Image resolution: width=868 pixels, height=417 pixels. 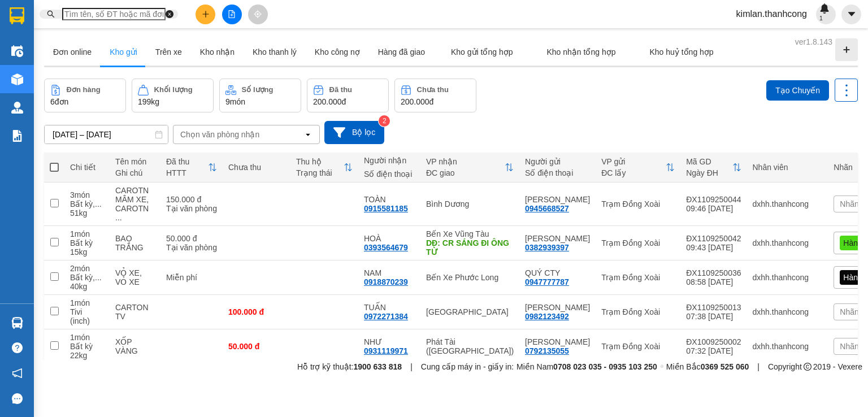 What do you see at coordinates (168, 52) in the screenshot?
I see `button: Trên xe` at bounding box center [168, 52].